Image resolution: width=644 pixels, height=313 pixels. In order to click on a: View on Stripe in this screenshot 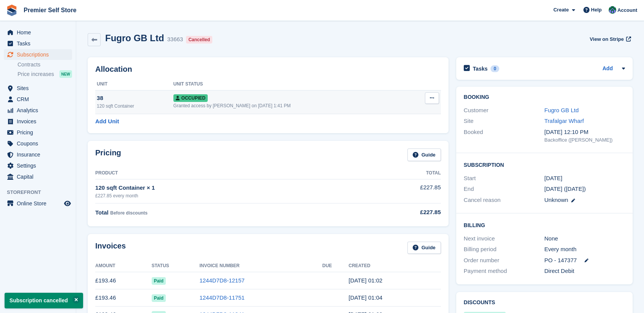, I will do `click(610, 39)`.